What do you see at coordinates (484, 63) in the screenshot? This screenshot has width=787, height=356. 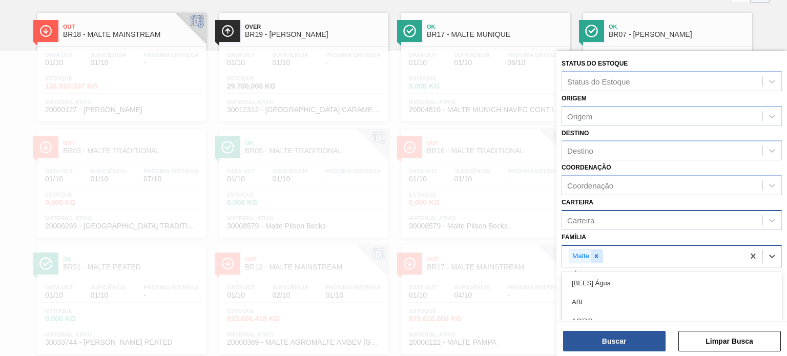 I see `a: ÍconeOkBR17 - MALTE MUNIQUEData out01/10Suficiência01/10Próxima Entrega06/10Estoque0,000 KGMateri...` at bounding box center [484, 63].